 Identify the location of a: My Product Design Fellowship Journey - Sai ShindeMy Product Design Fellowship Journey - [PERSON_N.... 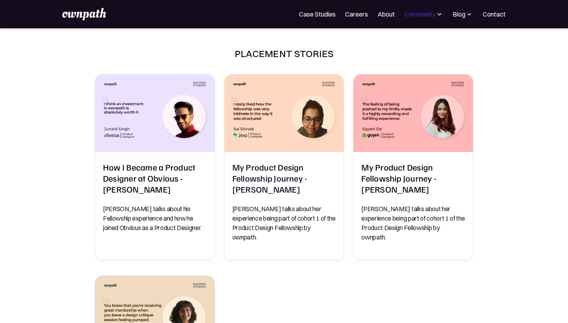
(284, 167).